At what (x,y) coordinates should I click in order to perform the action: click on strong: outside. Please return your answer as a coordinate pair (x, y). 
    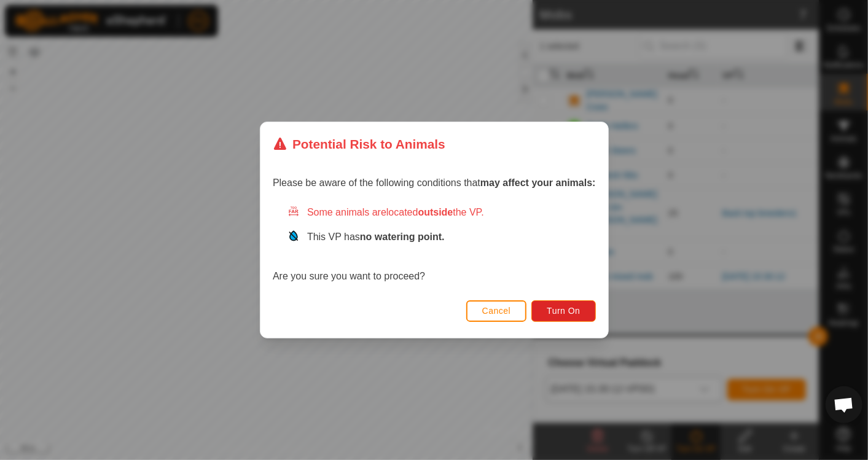
    Looking at the image, I should click on (435, 211).